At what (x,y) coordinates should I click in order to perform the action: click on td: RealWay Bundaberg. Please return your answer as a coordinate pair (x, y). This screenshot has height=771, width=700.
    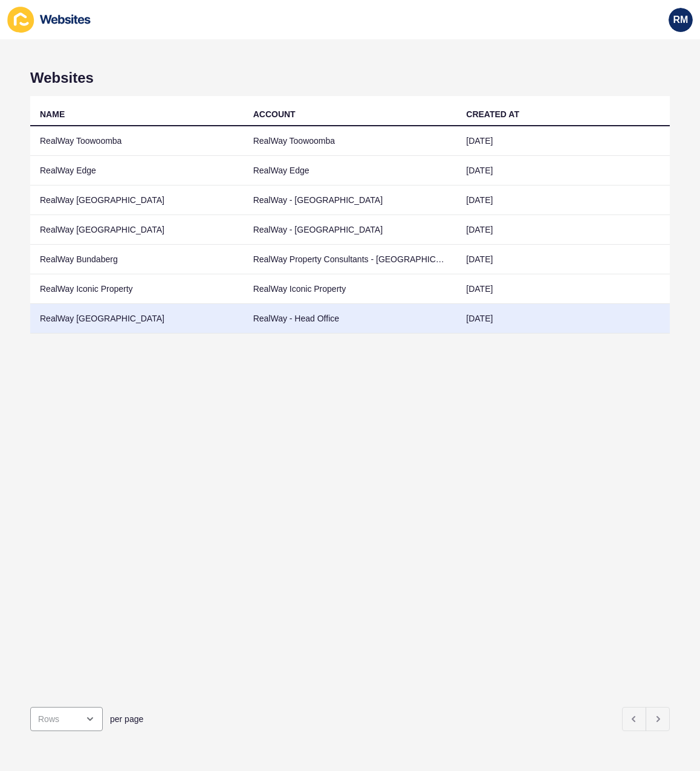
    Looking at the image, I should click on (136, 259).